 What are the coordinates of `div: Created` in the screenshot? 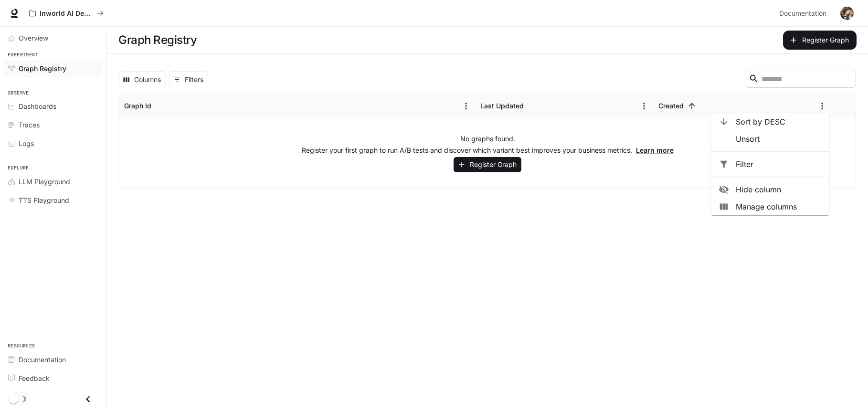 It's located at (670, 106).